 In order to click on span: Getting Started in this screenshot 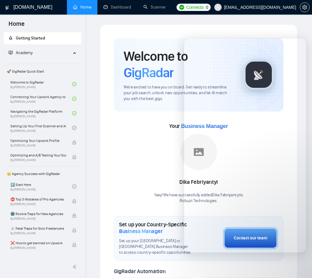, I will do `click(30, 38)`.